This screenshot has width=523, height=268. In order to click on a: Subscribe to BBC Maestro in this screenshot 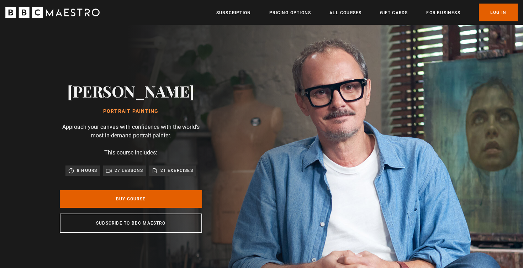, I will do `click(131, 223)`.